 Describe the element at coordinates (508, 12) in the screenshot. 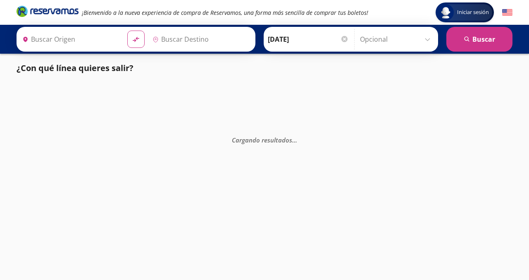

I see `button: English` at that location.